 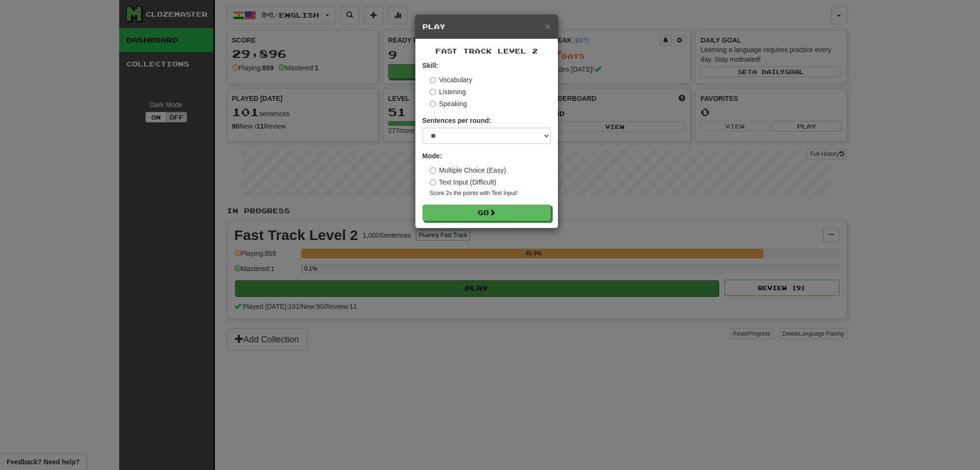 I want to click on button: Close, so click(x=547, y=26).